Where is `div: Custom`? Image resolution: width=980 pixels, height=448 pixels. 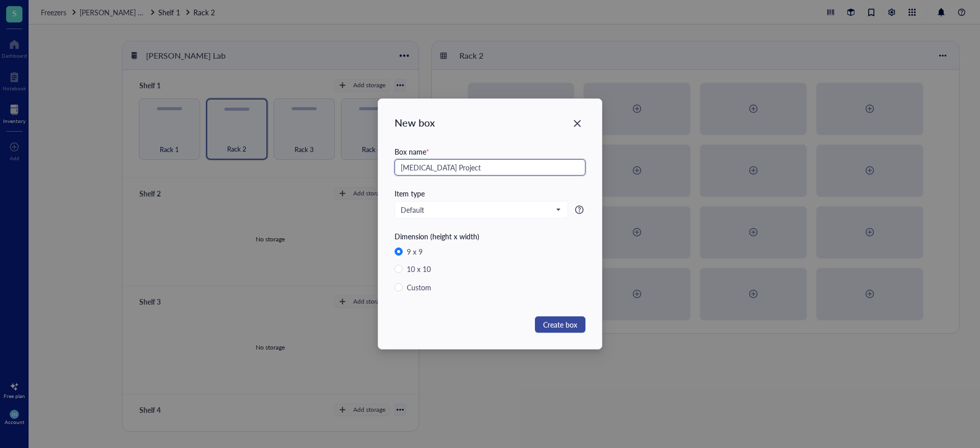
div: Custom is located at coordinates (419, 287).